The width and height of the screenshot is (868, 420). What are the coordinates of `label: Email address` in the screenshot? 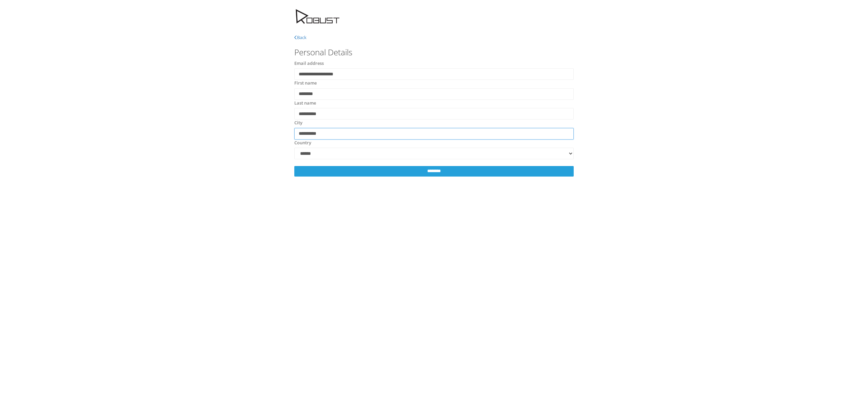 It's located at (309, 64).